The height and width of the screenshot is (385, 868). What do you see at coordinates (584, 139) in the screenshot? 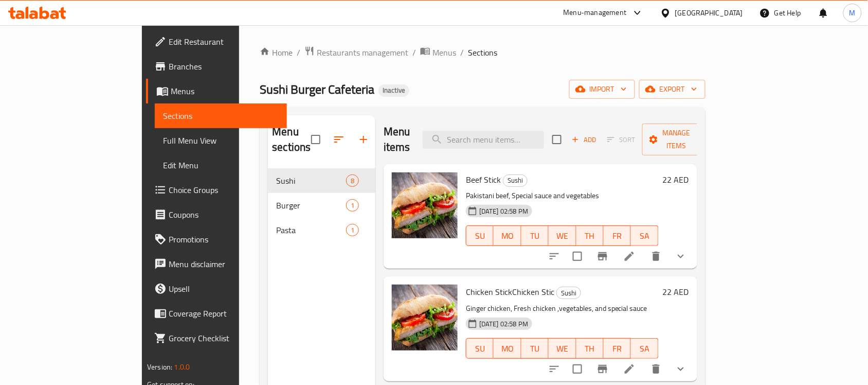
I see `span: Add` at bounding box center [584, 139].